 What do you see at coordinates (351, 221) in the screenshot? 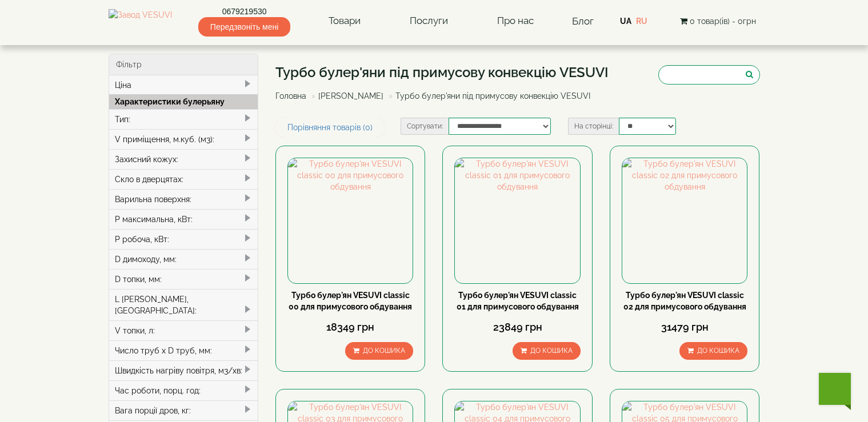
I see `img: Турбо булер'ян VESUVI classic 00 для примусового обдування` at bounding box center [351, 221].